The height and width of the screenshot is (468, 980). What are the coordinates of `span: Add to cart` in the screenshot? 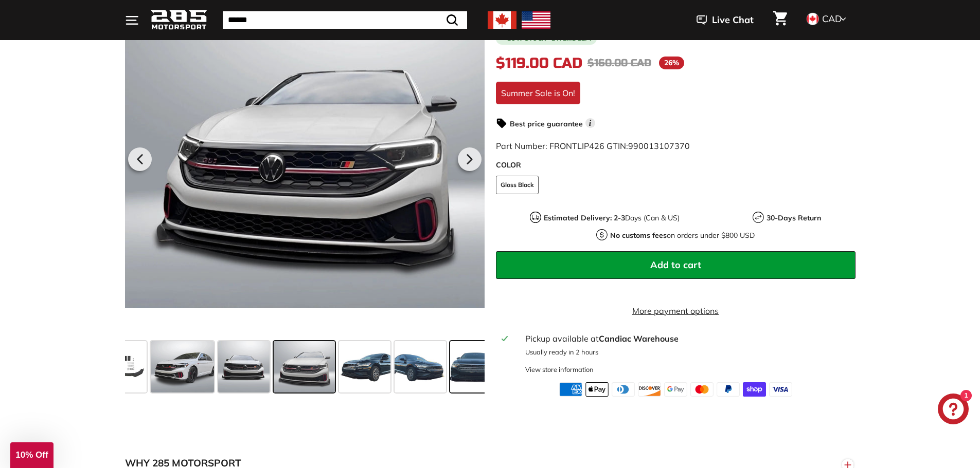 It's located at (675, 265).